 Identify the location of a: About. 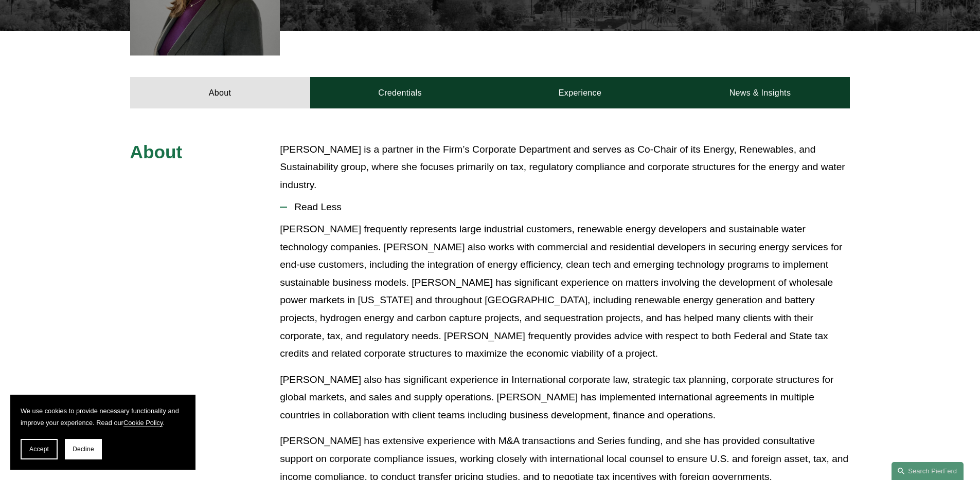
(220, 92).